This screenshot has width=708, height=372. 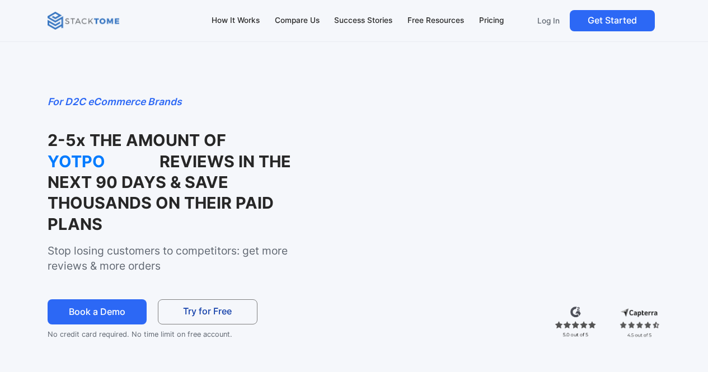 What do you see at coordinates (548, 21) in the screenshot?
I see `p: Log In` at bounding box center [548, 21].